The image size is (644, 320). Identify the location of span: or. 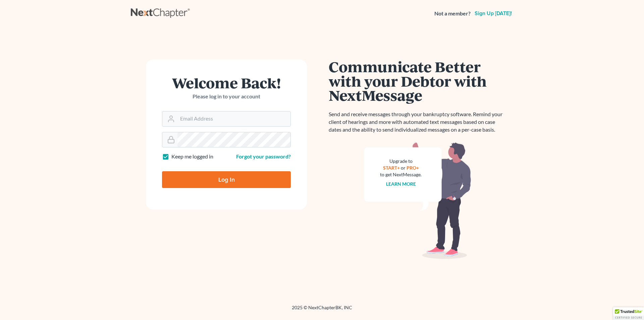
(403, 168).